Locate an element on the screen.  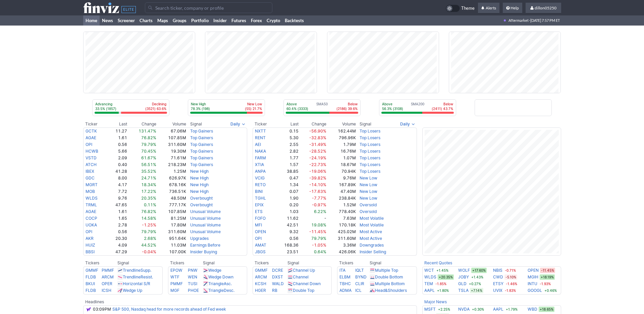
td: 16.76M is located at coordinates (341, 151).